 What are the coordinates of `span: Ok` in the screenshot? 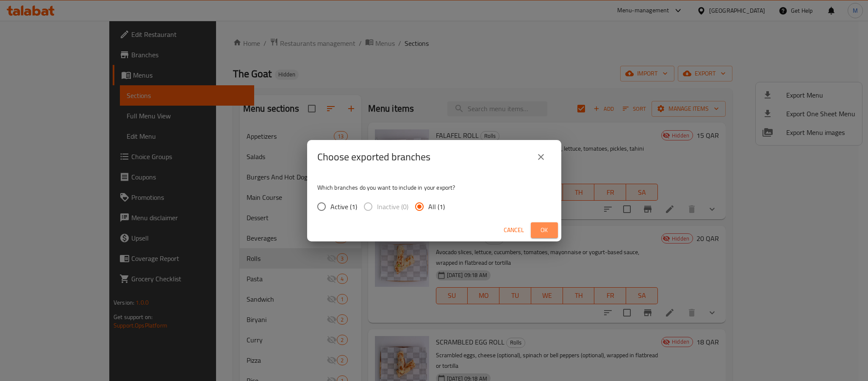 It's located at (545, 230).